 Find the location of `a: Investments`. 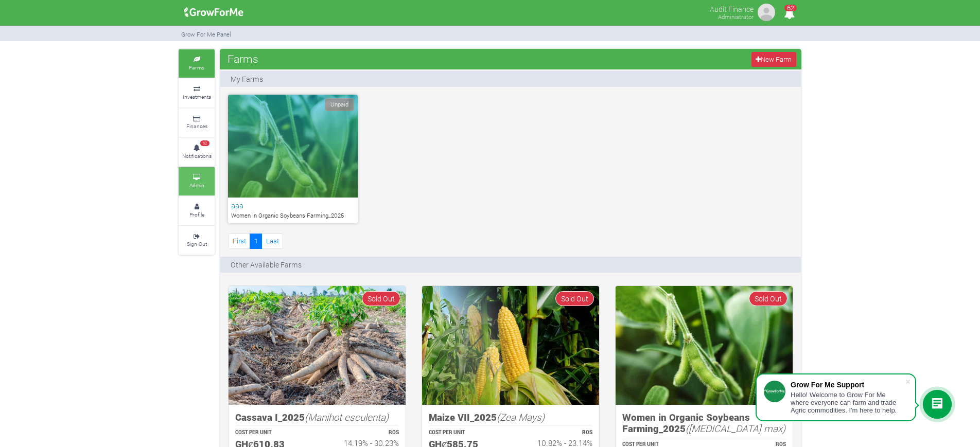

a: Investments is located at coordinates (196, 93).